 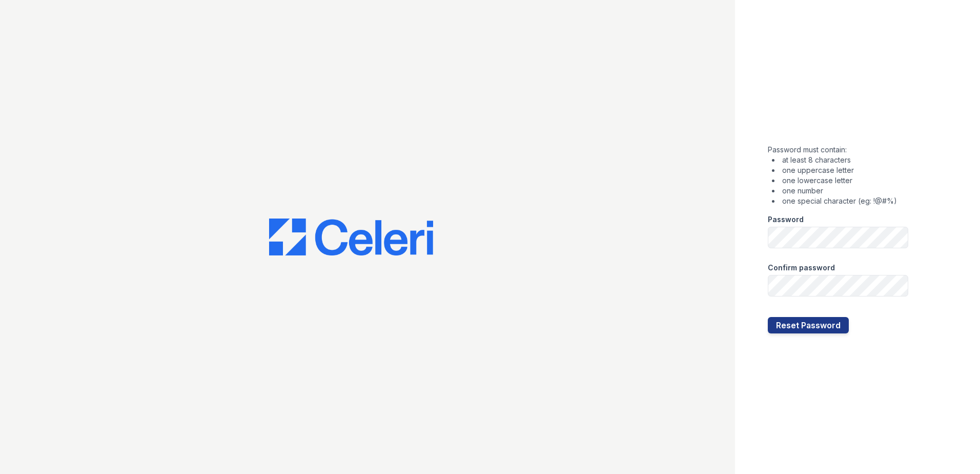 What do you see at coordinates (841, 160) in the screenshot?
I see `li: at least 8 characters` at bounding box center [841, 160].